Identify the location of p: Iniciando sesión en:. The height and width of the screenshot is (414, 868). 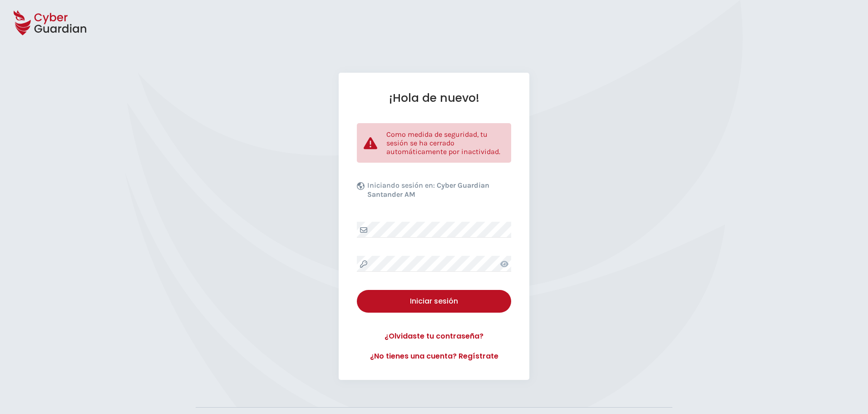
(438, 192).